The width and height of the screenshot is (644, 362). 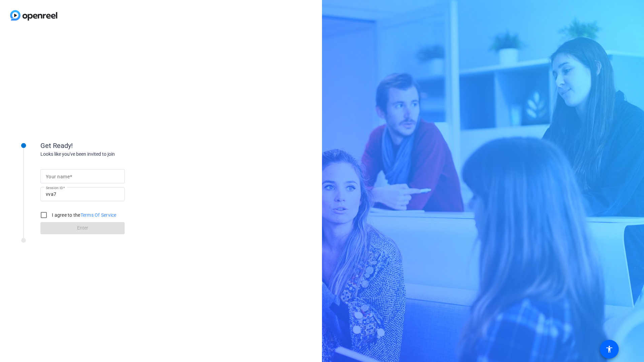 I want to click on label: I agree to the, so click(x=84, y=215).